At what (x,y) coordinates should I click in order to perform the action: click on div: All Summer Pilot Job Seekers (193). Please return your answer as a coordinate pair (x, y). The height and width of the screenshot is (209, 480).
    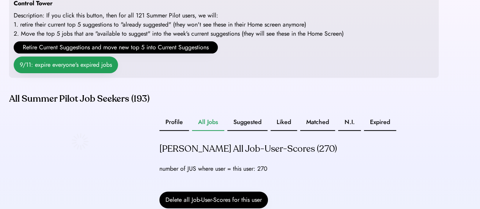
    Looking at the image, I should click on (224, 99).